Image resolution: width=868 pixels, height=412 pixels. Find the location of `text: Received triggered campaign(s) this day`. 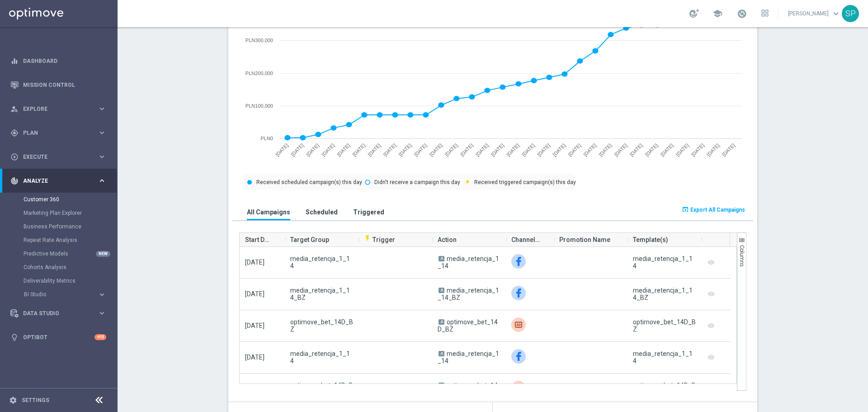

text: Received triggered campaign(s) this day is located at coordinates (525, 183).